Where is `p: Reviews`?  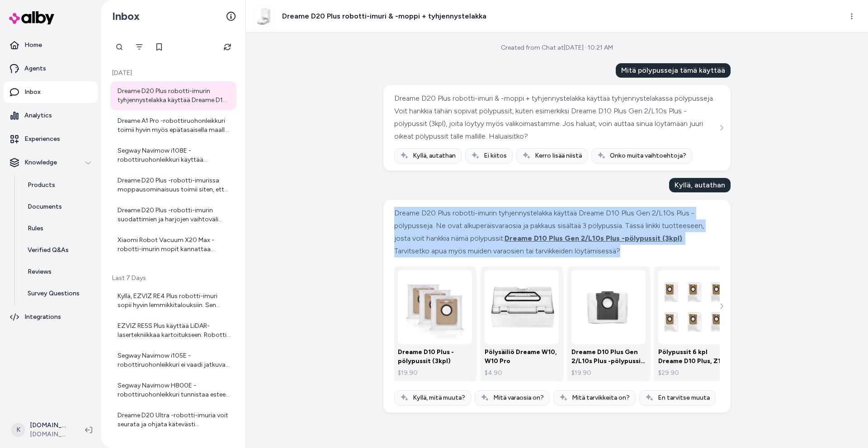
p: Reviews is located at coordinates (39, 272).